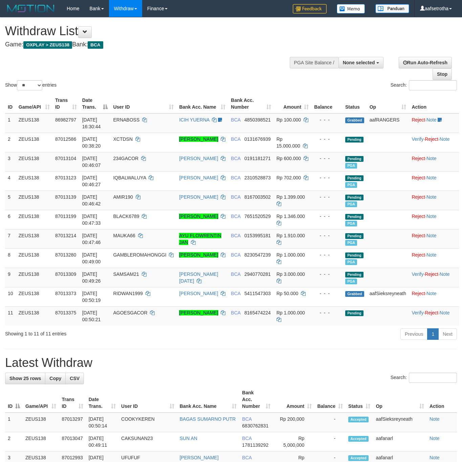 The width and height of the screenshot is (462, 462). I want to click on a: Copy, so click(55, 378).